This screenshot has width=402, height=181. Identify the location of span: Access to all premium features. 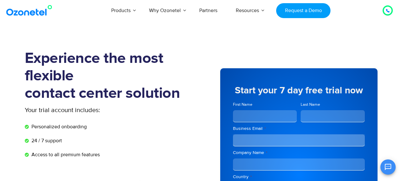
(65, 155).